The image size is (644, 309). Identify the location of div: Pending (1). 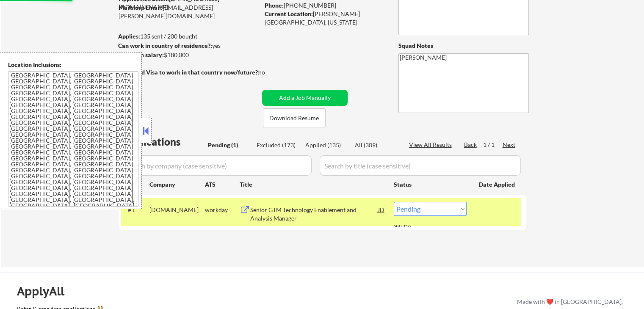
(229, 145).